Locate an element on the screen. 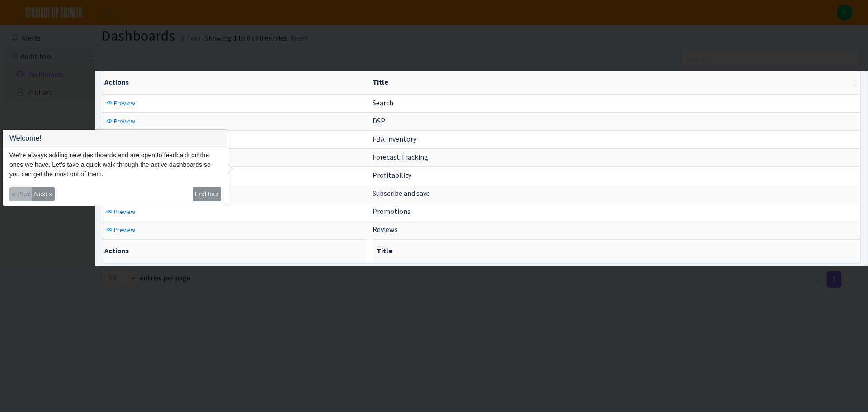  span: Forecast Tracking is located at coordinates (401, 157).